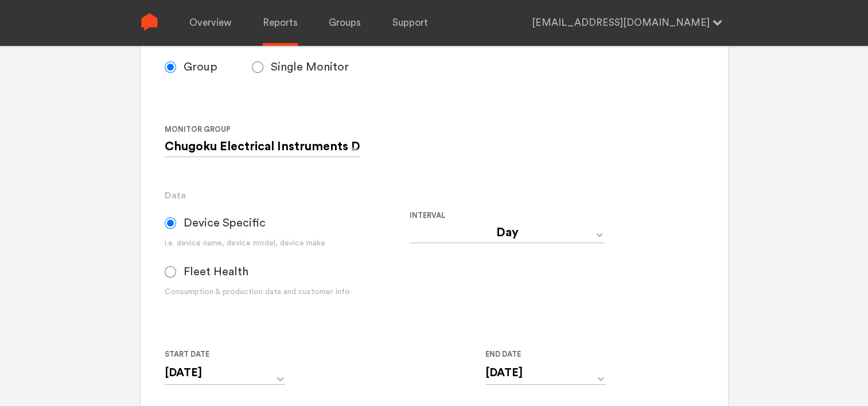 This screenshot has height=406, width=868. I want to click on span: Group, so click(201, 67).